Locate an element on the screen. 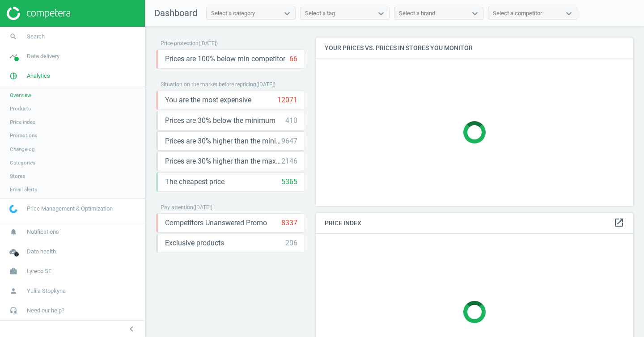 This screenshot has height=337, width=644. i: person is located at coordinates (13, 291).